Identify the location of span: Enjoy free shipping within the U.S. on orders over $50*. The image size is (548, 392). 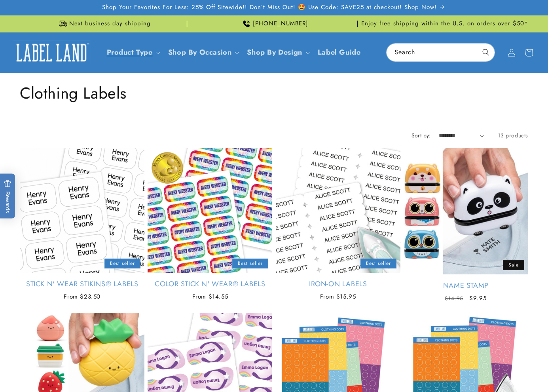
(445, 24).